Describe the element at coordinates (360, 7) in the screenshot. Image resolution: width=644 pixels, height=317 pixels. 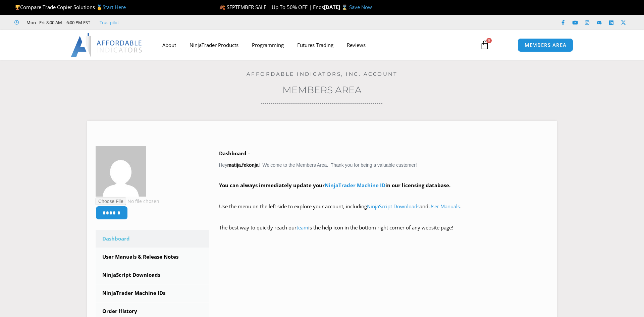
I see `a: Save Now` at that location.